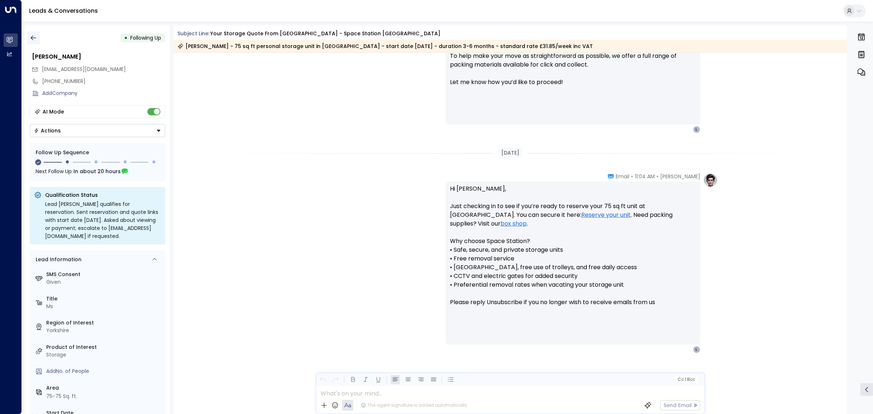 Image resolution: width=873 pixels, height=414 pixels. What do you see at coordinates (47, 131) in the screenshot?
I see `div: Actions` at bounding box center [47, 131].